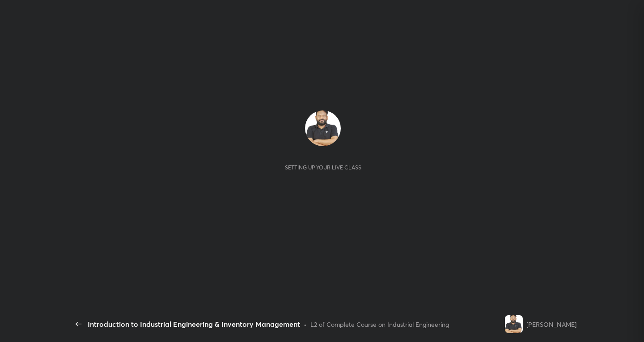  What do you see at coordinates (380, 324) in the screenshot?
I see `div: L2 of Complete Course on Industrial Engineering` at bounding box center [380, 324].